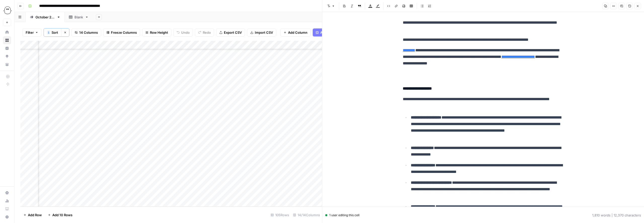 The image size is (644, 223). What do you see at coordinates (30, 32) in the screenshot?
I see `span: Filter` at bounding box center [30, 32].